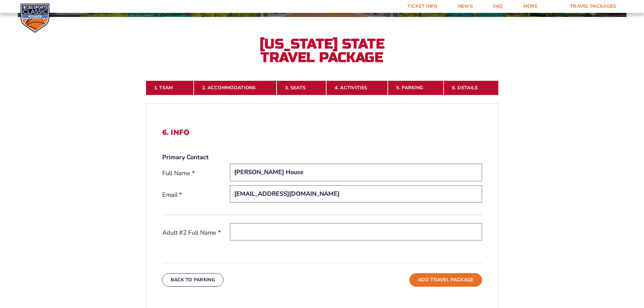 The height and width of the screenshot is (308, 644). I want to click on label: Email *, so click(196, 195).